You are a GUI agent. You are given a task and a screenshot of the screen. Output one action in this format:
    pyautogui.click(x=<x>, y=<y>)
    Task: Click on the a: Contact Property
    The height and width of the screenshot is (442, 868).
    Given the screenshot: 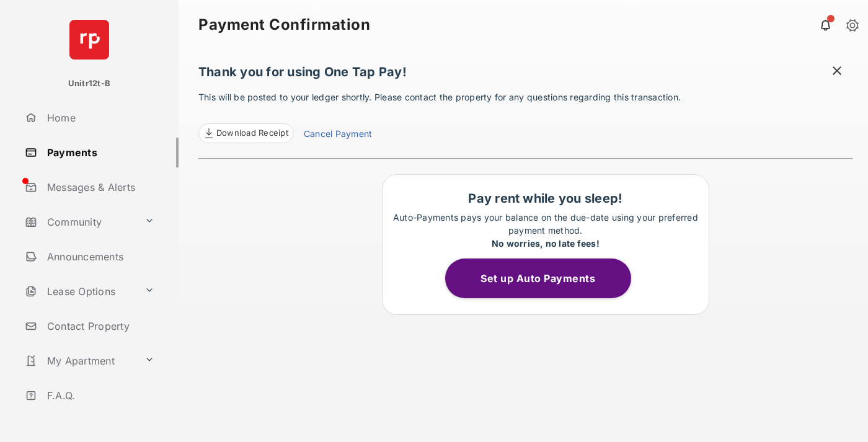 What is the action you would take?
    pyautogui.click(x=99, y=326)
    